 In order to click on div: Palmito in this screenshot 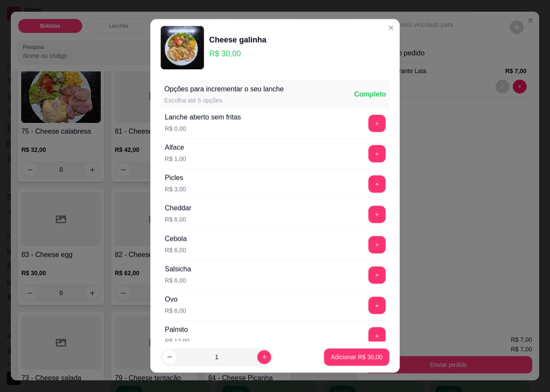, I will do `click(177, 330)`.